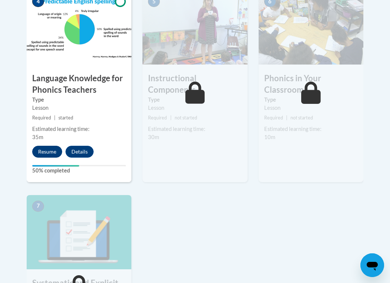 This screenshot has height=283, width=390. Describe the element at coordinates (80, 152) in the screenshot. I see `button: Details` at that location.